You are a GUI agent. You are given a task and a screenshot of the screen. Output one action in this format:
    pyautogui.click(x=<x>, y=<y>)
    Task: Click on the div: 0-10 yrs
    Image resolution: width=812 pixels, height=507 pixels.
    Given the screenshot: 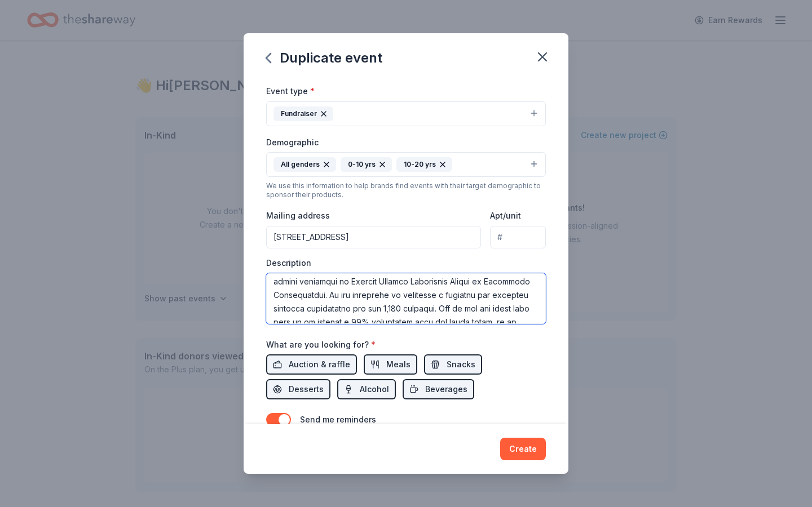 What is the action you would take?
    pyautogui.click(x=366, y=165)
    